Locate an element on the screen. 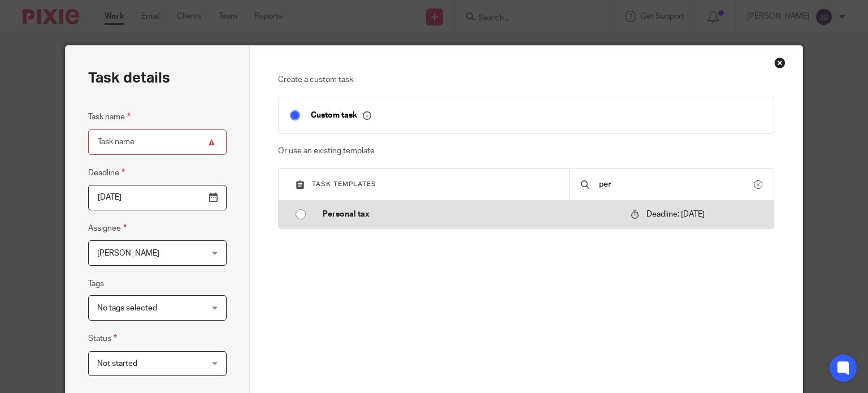  input: Task name is located at coordinates (157, 142).